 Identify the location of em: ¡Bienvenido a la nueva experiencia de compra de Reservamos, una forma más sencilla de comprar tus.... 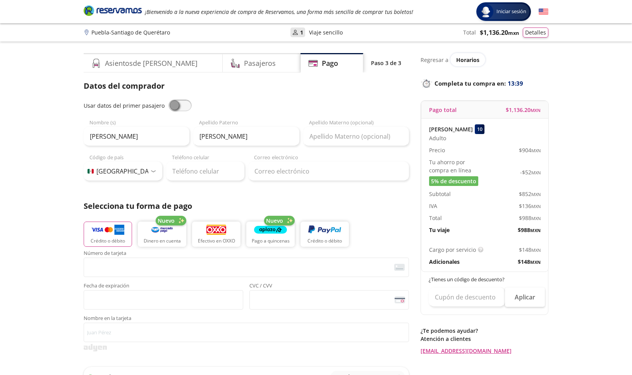
(279, 12).